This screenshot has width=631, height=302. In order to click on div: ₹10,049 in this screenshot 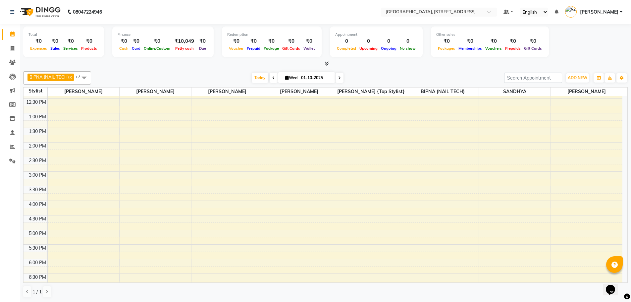, I will do `click(184, 41)`.